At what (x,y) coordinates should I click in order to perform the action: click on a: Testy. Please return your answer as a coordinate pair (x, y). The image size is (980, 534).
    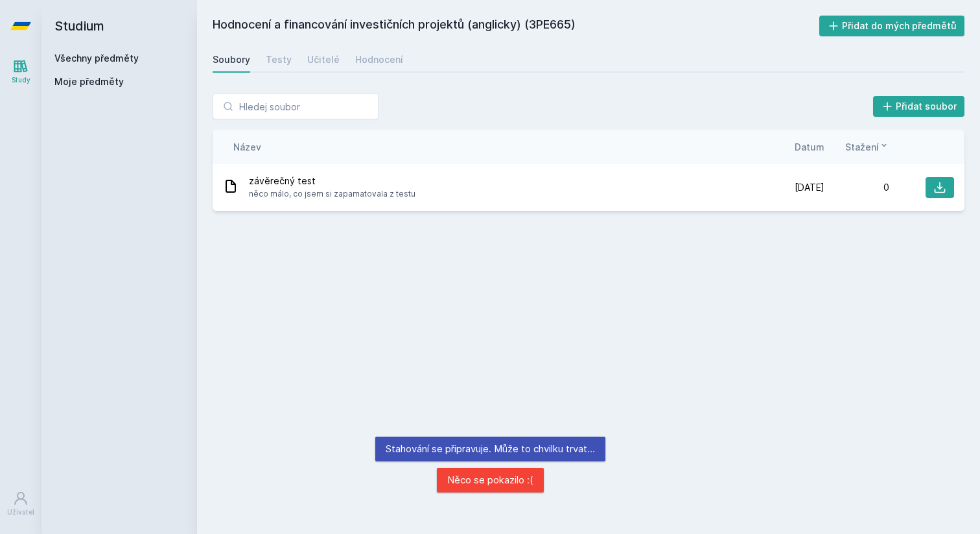
    Looking at the image, I should click on (278, 60).